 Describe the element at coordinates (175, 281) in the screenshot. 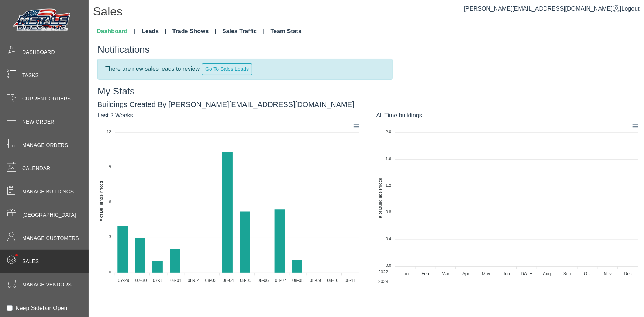

I see `tspan: 08-01` at that location.